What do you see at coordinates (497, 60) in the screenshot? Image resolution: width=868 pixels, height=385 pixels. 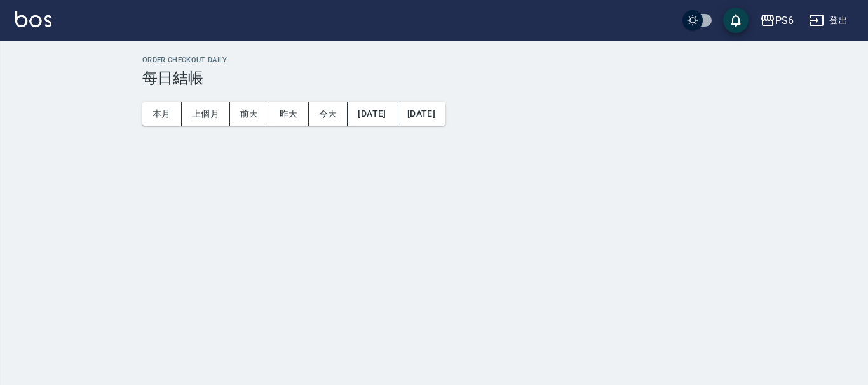 I see `h2: Order checkout daily` at bounding box center [497, 60].